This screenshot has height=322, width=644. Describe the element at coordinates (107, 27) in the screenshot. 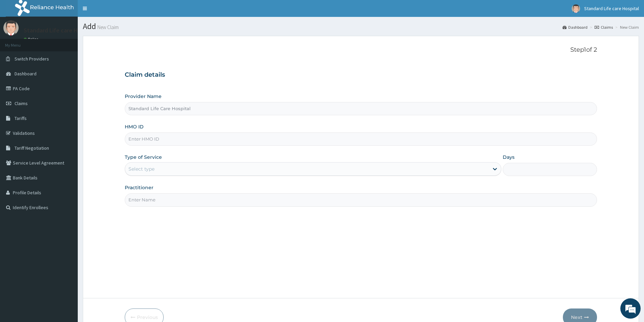

I see `small: New Claim` at that location.